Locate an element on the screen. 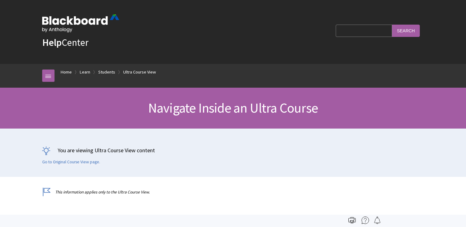 This screenshot has height=227, width=466. a: Ultra Course View is located at coordinates (140, 72).